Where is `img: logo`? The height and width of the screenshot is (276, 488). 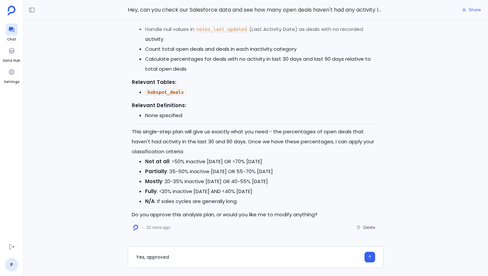
img: logo is located at coordinates (136, 228).